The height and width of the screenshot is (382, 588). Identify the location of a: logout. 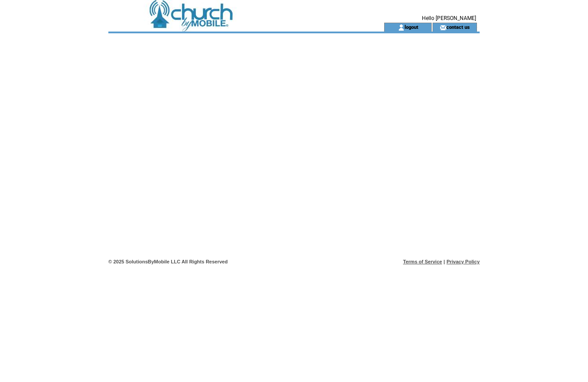
(411, 26).